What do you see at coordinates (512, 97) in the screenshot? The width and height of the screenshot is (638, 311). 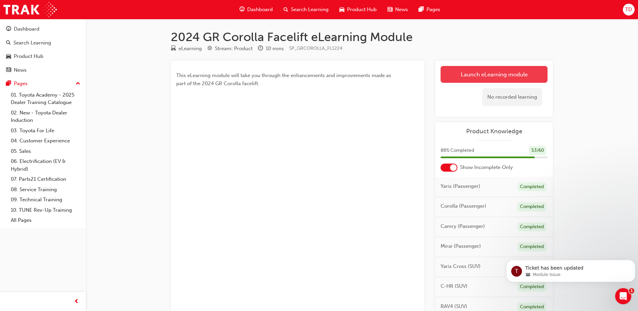 I see `div: No recorded learning` at bounding box center [512, 97].